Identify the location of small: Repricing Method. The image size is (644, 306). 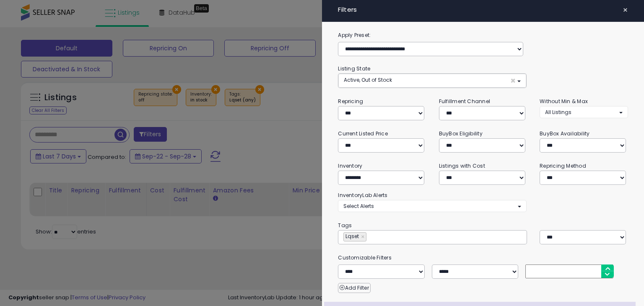
(563, 165).